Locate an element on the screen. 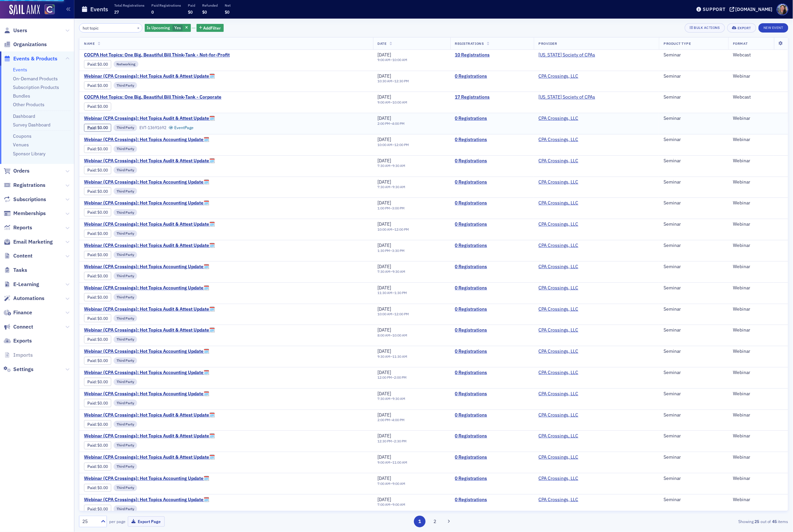 This screenshot has height=532, width=793. label: per page is located at coordinates (117, 521).